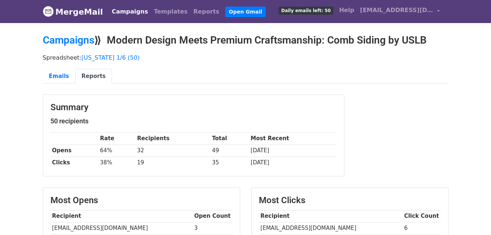 Image resolution: width=491 pixels, height=235 pixels. Describe the element at coordinates (350, 200) in the screenshot. I see `h3: Most Clicks` at that location.